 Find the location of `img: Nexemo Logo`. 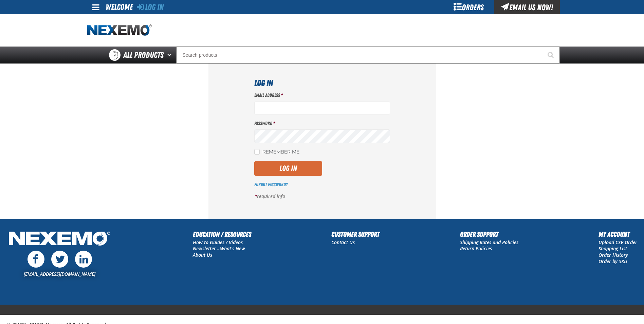

img: Nexemo Logo is located at coordinates (60, 239).